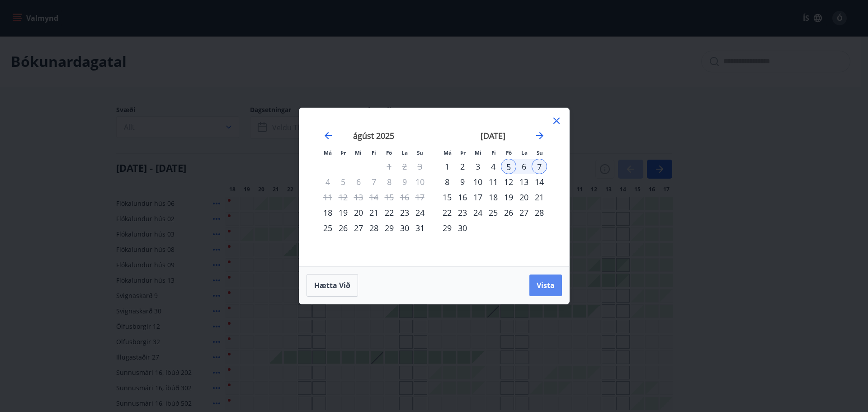 The width and height of the screenshot is (868, 412). Describe the element at coordinates (524, 212) in the screenshot. I see `td: Choose laugardagur, 27. september 2025 as your check-in date. It’s available.` at that location.